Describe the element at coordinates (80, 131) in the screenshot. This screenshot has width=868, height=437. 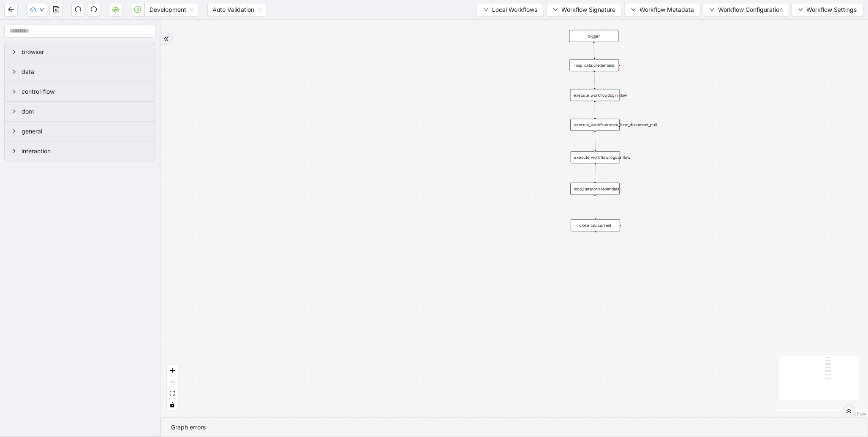
I see `div: general` at that location.